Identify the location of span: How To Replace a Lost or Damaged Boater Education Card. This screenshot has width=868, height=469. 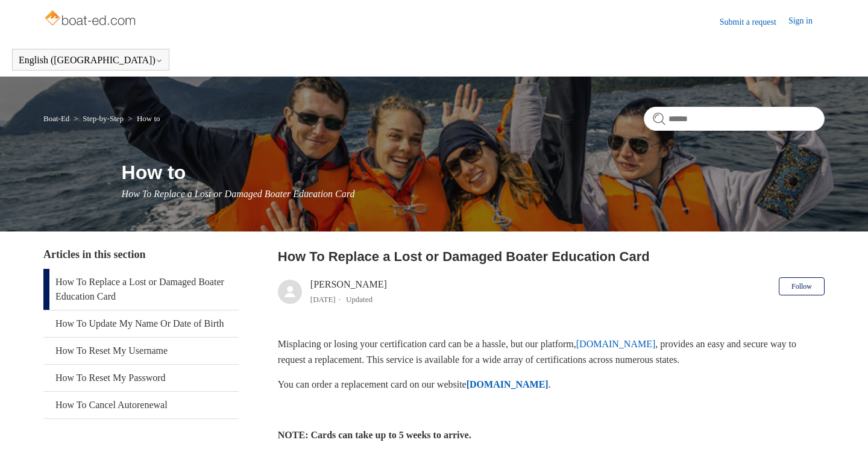
(239, 193).